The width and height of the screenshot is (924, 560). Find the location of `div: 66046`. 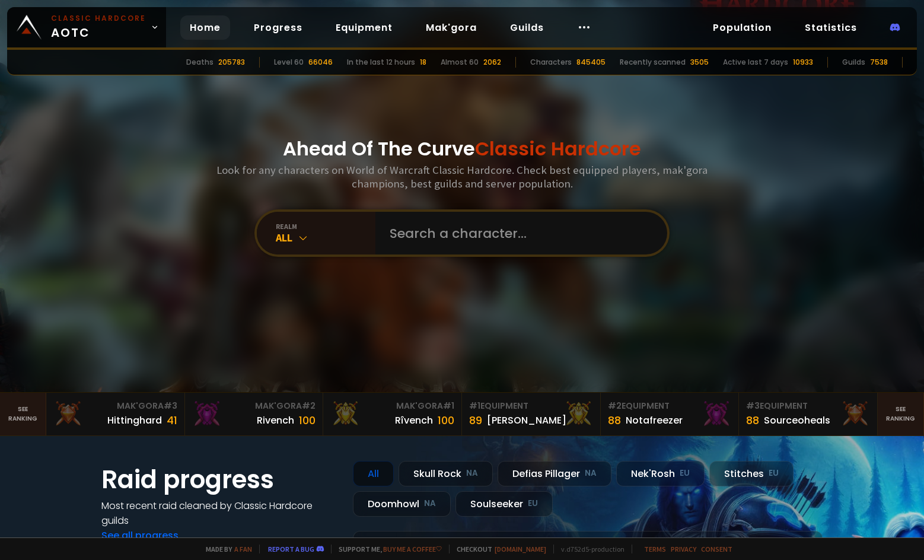

div: 66046 is located at coordinates (320, 63).